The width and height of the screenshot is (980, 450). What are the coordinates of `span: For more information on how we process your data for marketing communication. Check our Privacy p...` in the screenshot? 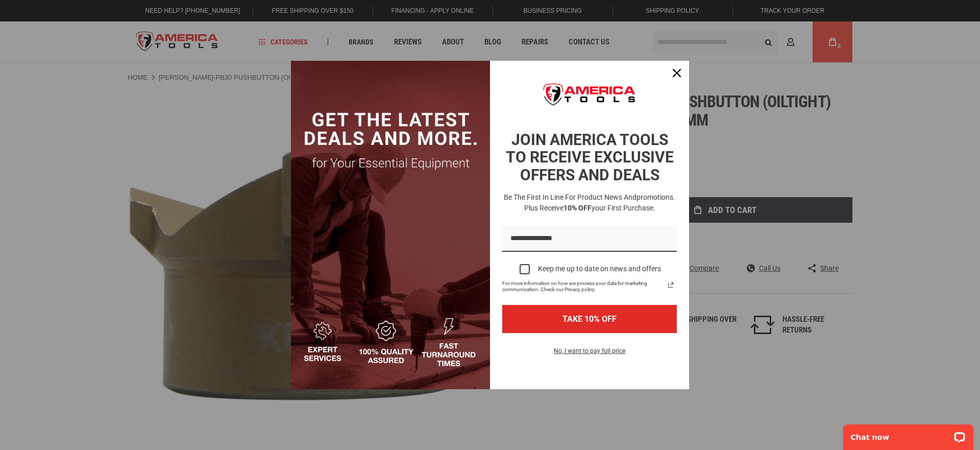 It's located at (584, 286).